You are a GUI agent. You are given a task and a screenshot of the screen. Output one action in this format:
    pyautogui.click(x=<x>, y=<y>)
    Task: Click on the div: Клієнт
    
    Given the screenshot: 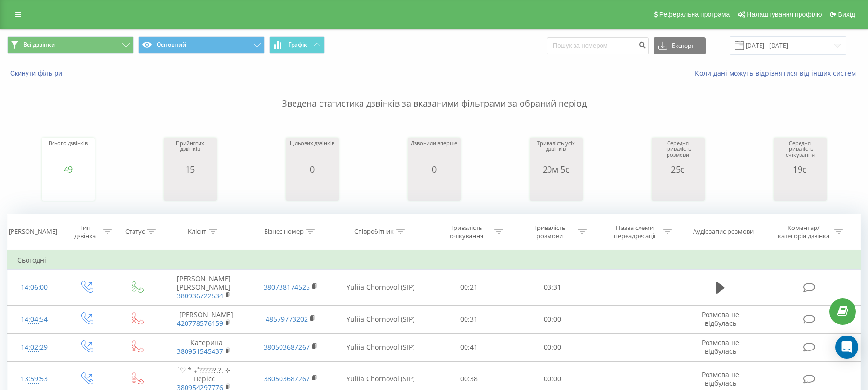 What is the action you would take?
    pyautogui.click(x=197, y=232)
    